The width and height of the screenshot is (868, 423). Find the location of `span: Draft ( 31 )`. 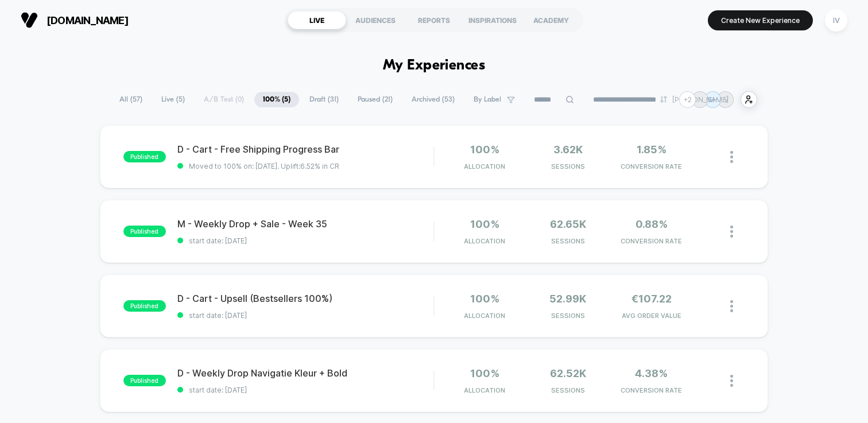

span: Draft ( 31 ) is located at coordinates (324, 99).